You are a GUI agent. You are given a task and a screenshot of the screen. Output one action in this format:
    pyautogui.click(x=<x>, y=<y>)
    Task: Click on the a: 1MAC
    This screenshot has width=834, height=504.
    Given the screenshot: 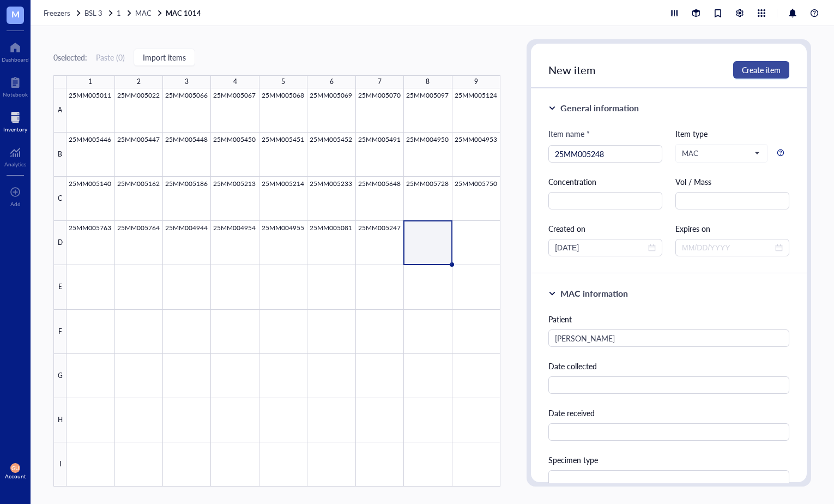 What is the action you would take?
    pyautogui.click(x=140, y=13)
    